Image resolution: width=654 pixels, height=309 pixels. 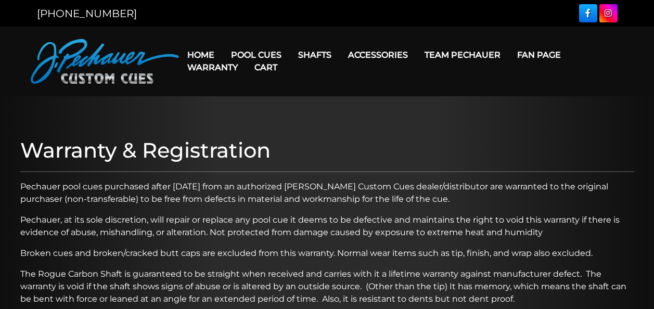 I want to click on img: Pechauer Custom Cues, so click(x=105, y=61).